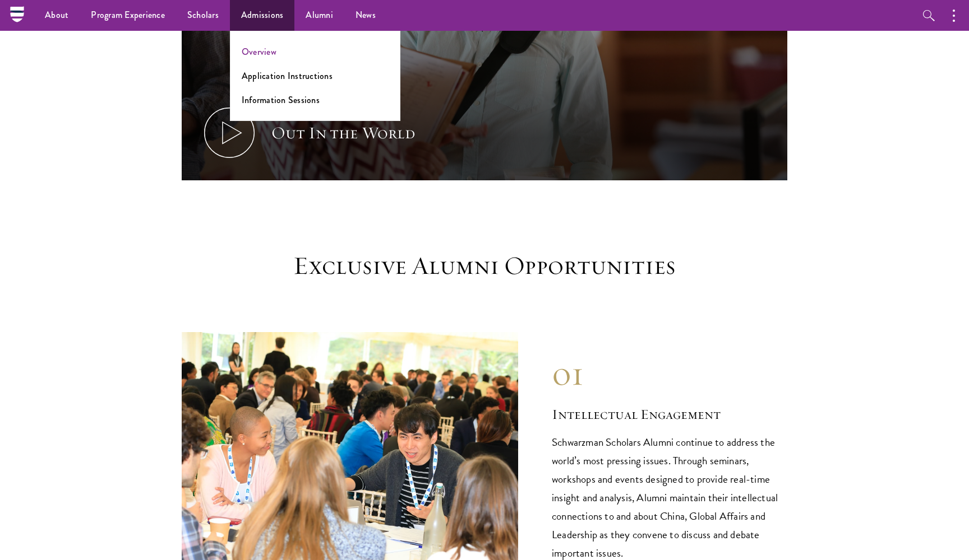 This screenshot has height=560, width=969. Describe the element at coordinates (669, 373) in the screenshot. I see `div: 01` at that location.